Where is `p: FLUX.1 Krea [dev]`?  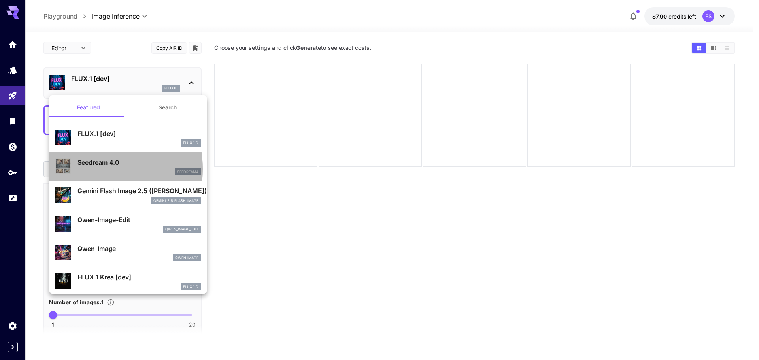
p: FLUX.1 Krea [dev] is located at coordinates (139, 277).